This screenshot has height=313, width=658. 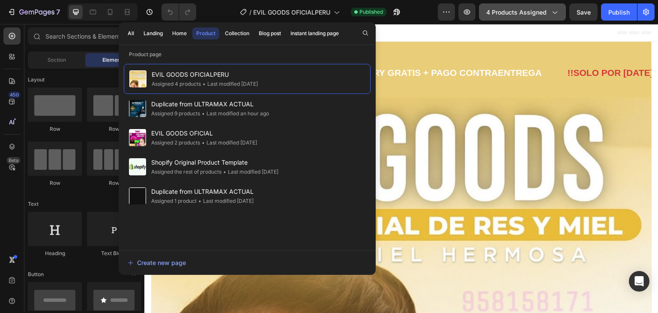 What do you see at coordinates (234, 114) in the screenshot?
I see `div: Last modified an hour ago` at bounding box center [234, 114].